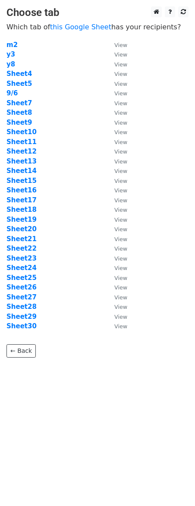 This screenshot has height=506, width=195. I want to click on strong: Sheet12, so click(22, 151).